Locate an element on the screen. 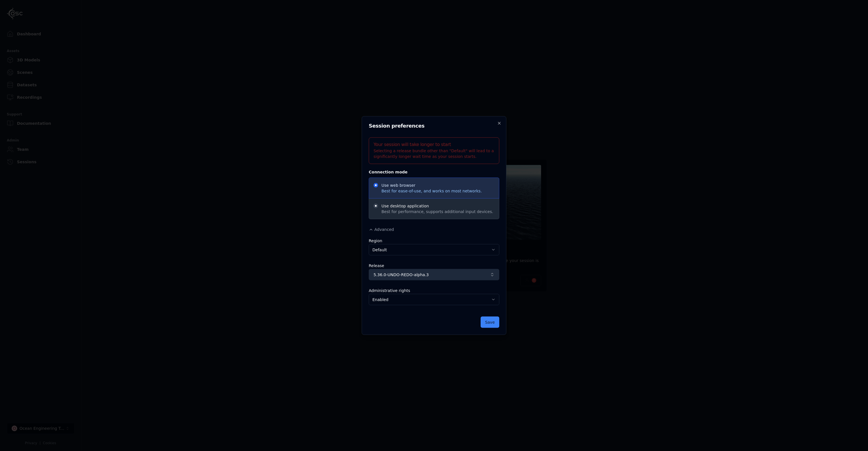 The width and height of the screenshot is (868, 451). label: Region is located at coordinates (376, 240).